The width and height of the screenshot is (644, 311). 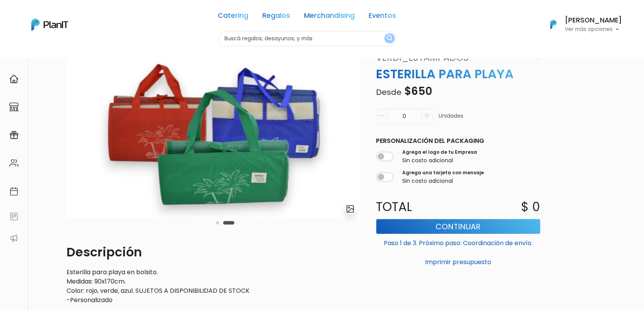 I want to click on a: Merchandising, so click(x=329, y=17).